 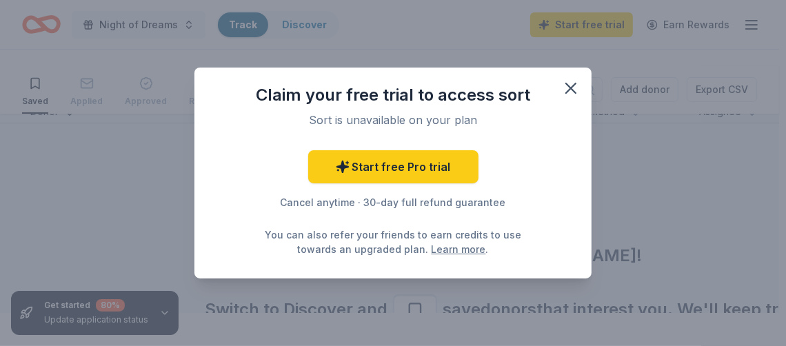 What do you see at coordinates (393, 95) in the screenshot?
I see `div: Claim your free trial to access sort` at bounding box center [393, 95].